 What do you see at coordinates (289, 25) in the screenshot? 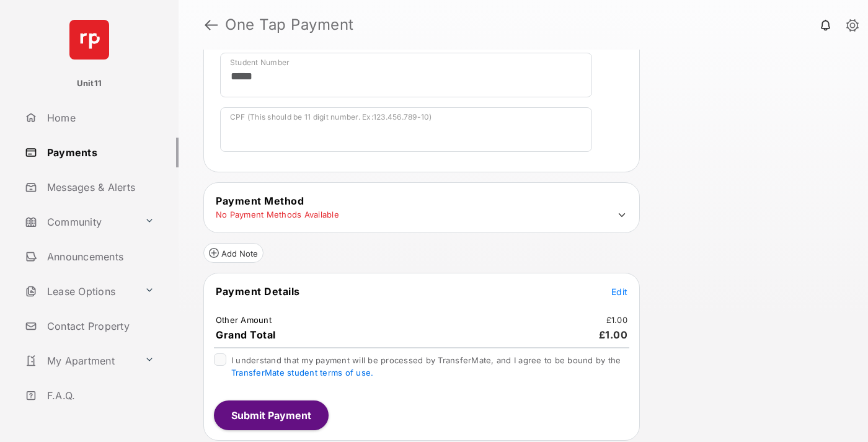
I see `strong: One Tap Payment` at bounding box center [289, 25].